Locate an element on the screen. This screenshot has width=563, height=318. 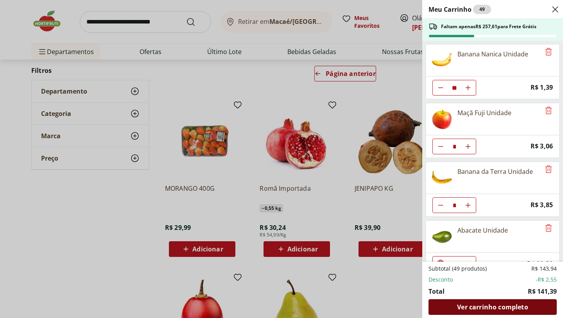
img: Abacate Unidade is located at coordinates (442, 236).